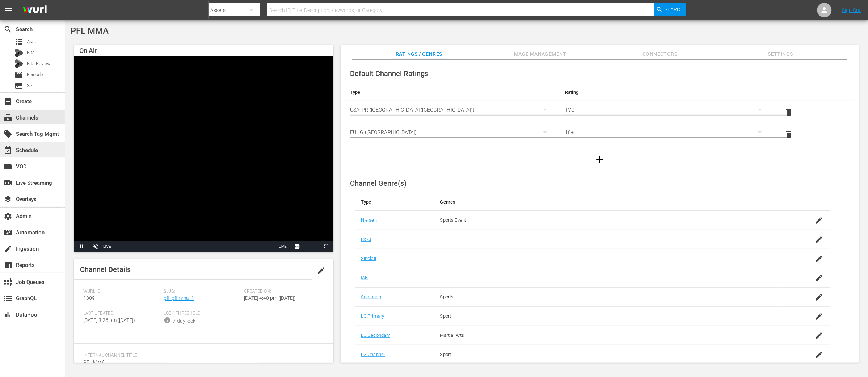 This screenshot has width=868, height=377. I want to click on span: Settings, so click(781, 54).